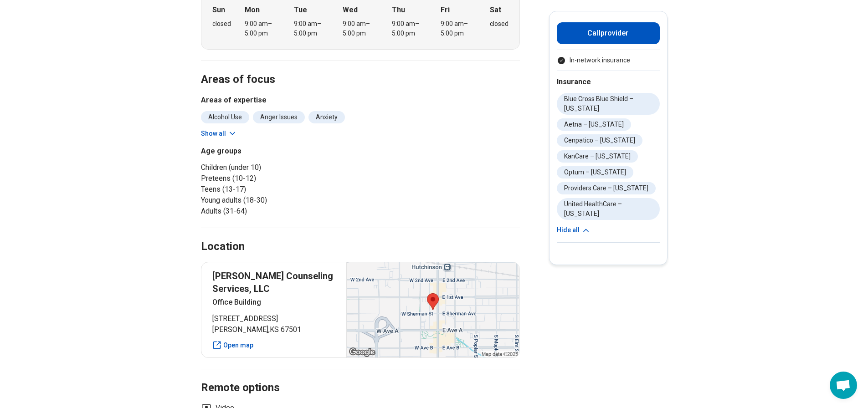  What do you see at coordinates (360, 100) in the screenshot?
I see `h3: Areas of expertise` at bounding box center [360, 100].